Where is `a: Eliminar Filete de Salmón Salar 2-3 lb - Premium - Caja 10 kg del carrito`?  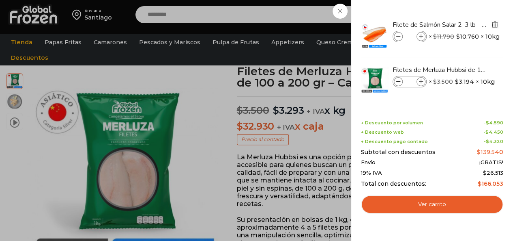
a: Eliminar Filete de Salmón Salar 2-3 lb - Premium - Caja 10 kg del carrito is located at coordinates (495, 25).